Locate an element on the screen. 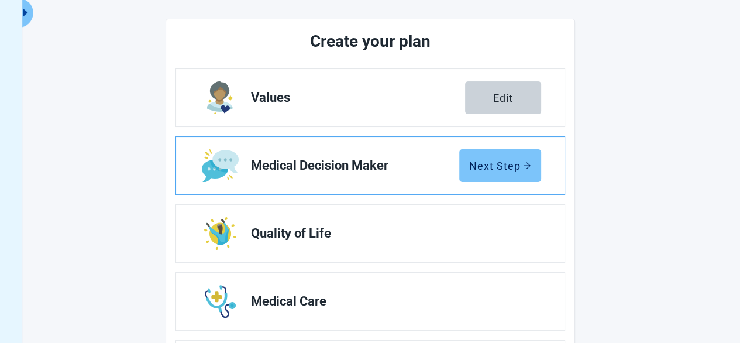  button: Edit is located at coordinates (503, 98).